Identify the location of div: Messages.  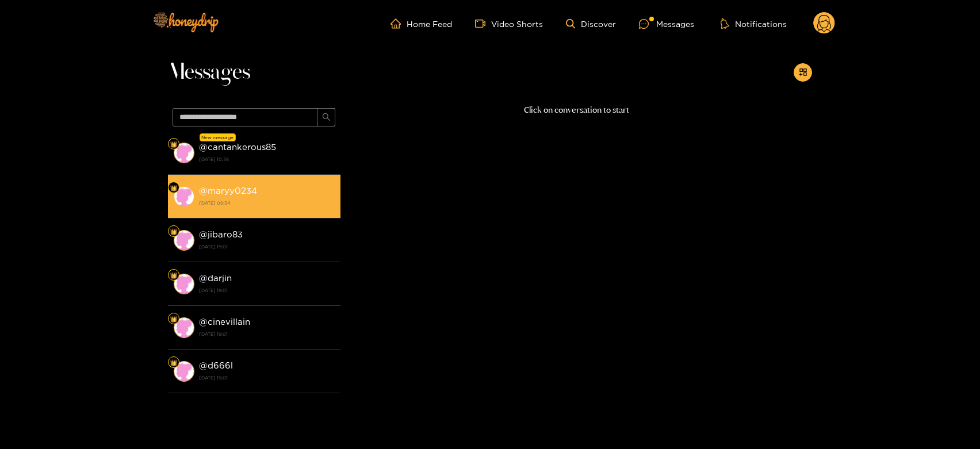
(666, 23).